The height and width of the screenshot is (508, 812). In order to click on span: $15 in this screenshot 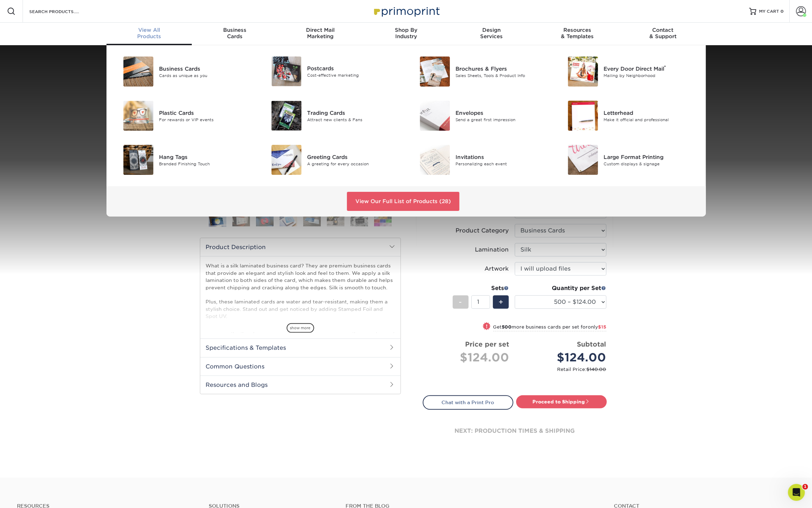, I will do `click(602, 327)`.